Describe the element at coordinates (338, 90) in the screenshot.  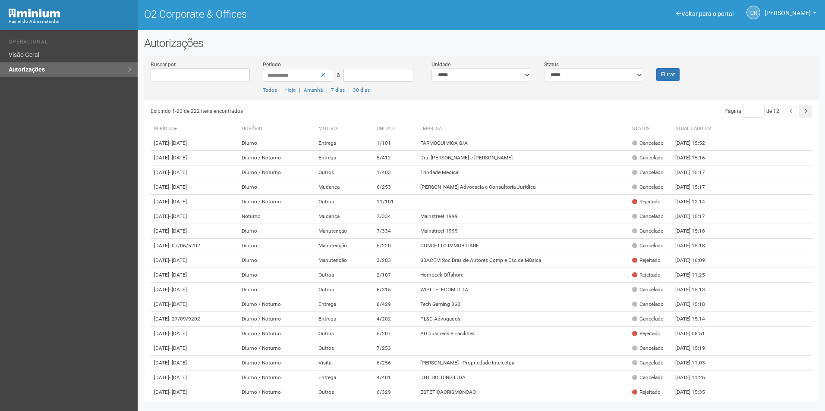
I see `a: 7 dias` at that location.